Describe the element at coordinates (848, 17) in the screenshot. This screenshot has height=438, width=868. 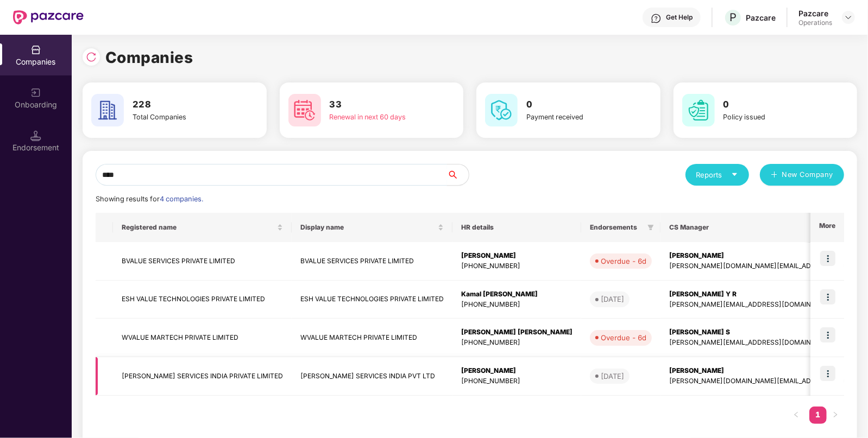
I see `img: svg+xml;base64,PHN2ZyBpZD0iRHJvcGRvd24tMzJ4MzIiIHhtbG5zPSJodHRwOi8vd3d3LnczLm9yZy8yMDAwL3N2ZyIgd2...` at that location.